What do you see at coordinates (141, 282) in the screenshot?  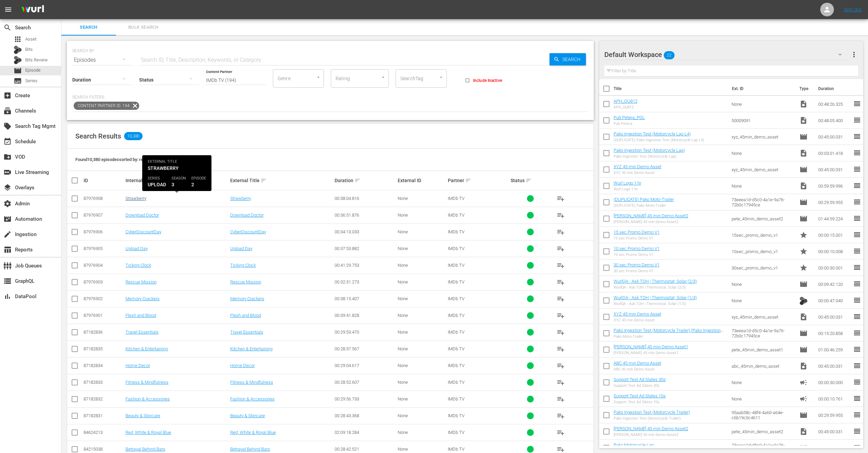 I see `a: Rescue Mission` at bounding box center [141, 282].